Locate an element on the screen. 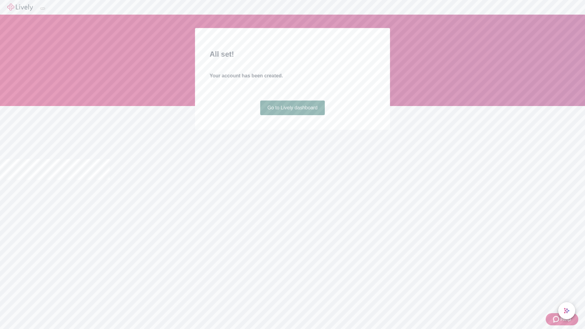 This screenshot has height=329, width=585. img: Lively is located at coordinates (20, 7).